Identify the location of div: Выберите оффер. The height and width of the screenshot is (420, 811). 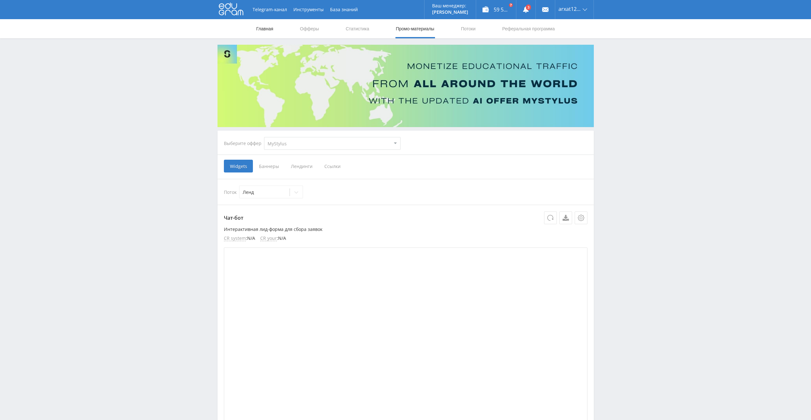
(244, 143).